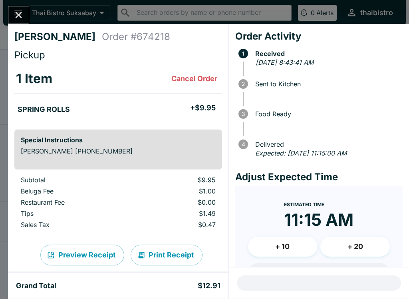 The image size is (409, 299). I want to click on p: Tips, so click(76, 214).